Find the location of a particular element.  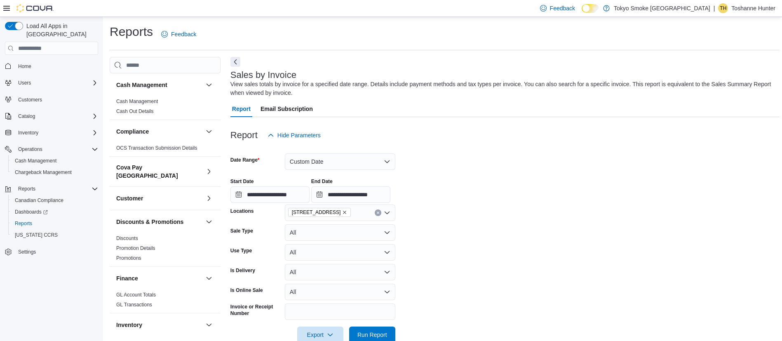

span: Run Report is located at coordinates (372, 335).